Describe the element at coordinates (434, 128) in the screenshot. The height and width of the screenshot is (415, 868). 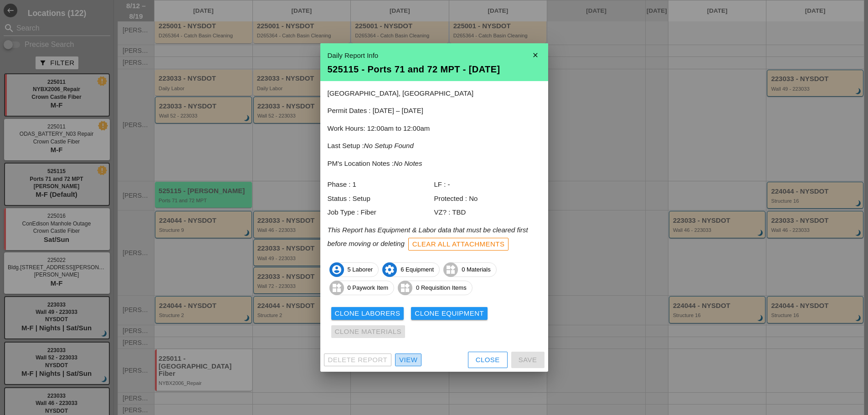
I see `p: Work Hours: 12:00am to 12:00am` at that location.